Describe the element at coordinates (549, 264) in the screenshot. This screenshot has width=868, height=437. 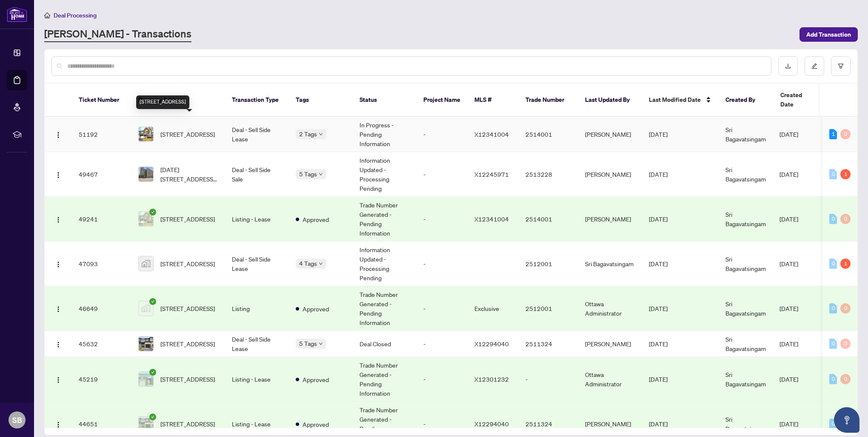
I see `td: 2512001` at that location.